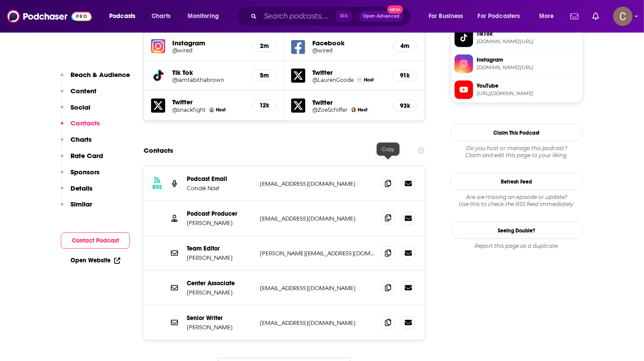  I want to click on input: Search podcasts, credits, & more..., so click(298, 16).